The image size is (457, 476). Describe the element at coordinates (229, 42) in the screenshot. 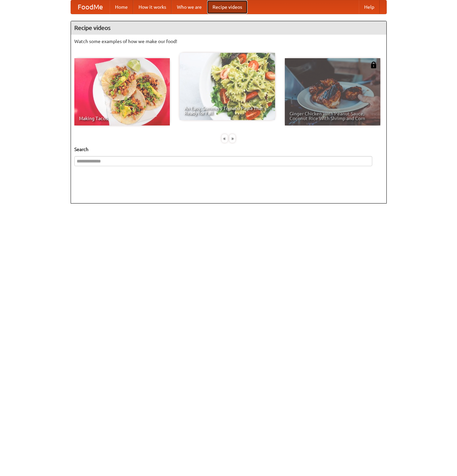

I see `p: Watch some examples of how we make our food!` at that location.